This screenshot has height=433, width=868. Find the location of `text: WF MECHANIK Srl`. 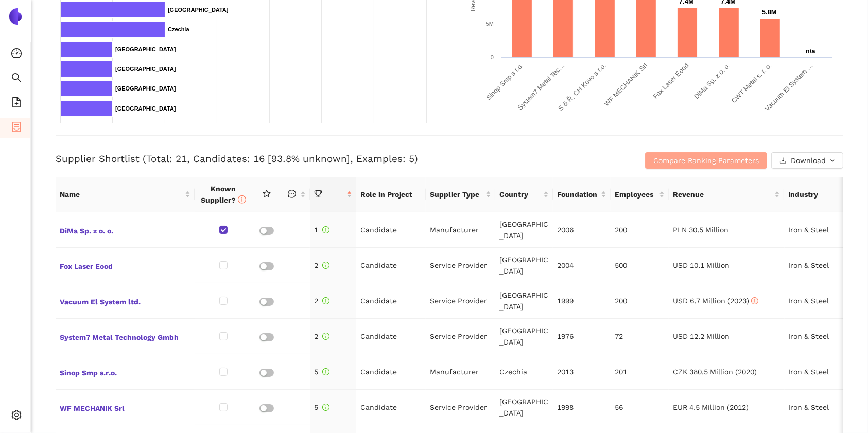

text: WF MECHANIK Srl is located at coordinates (626, 84).